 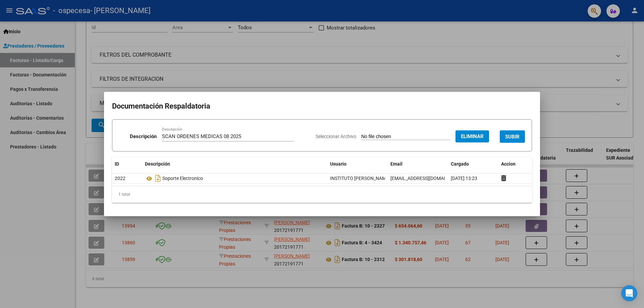 What do you see at coordinates (127, 164) in the screenshot?
I see `datatable-header-cell: ID` at bounding box center [127, 164].